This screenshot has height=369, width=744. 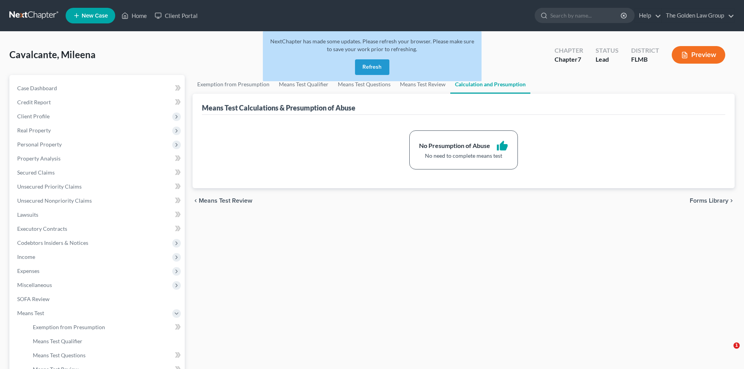 What do you see at coordinates (607, 50) in the screenshot?
I see `div: Status` at bounding box center [607, 50].